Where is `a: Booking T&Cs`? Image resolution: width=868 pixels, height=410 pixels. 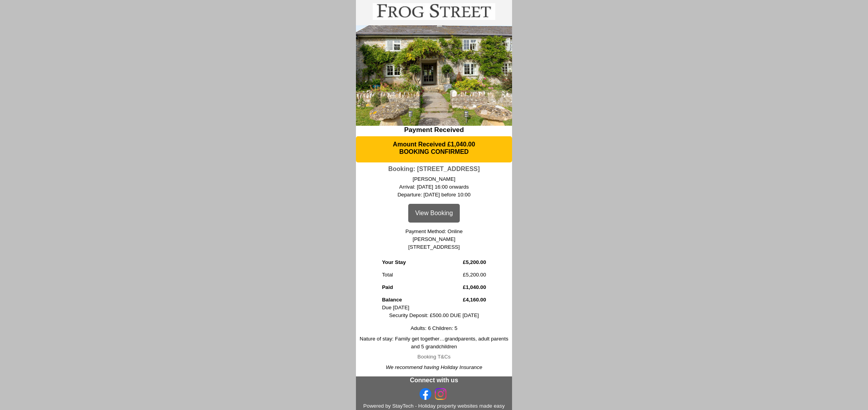 a: Booking T&Cs is located at coordinates (434, 357).